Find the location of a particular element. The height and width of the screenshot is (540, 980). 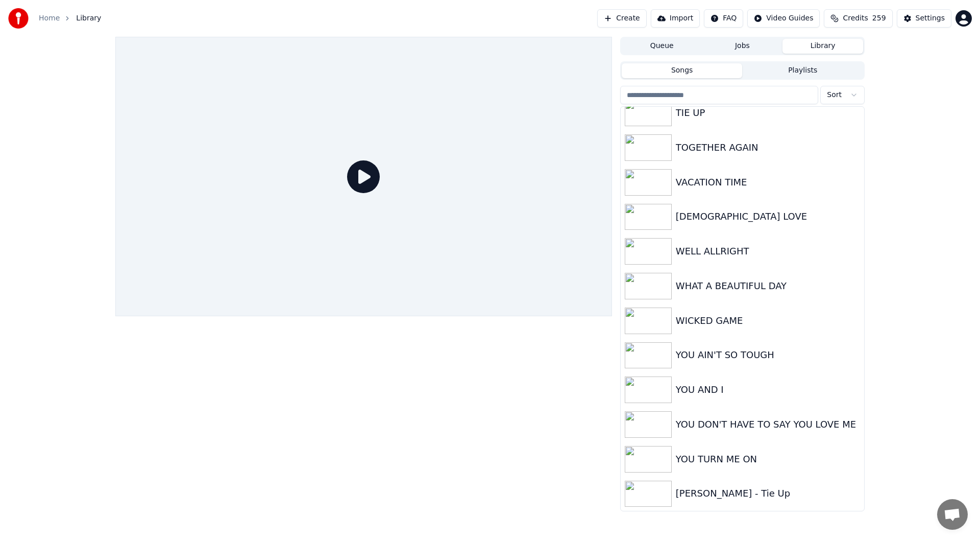

button: FAQ is located at coordinates (723, 19).